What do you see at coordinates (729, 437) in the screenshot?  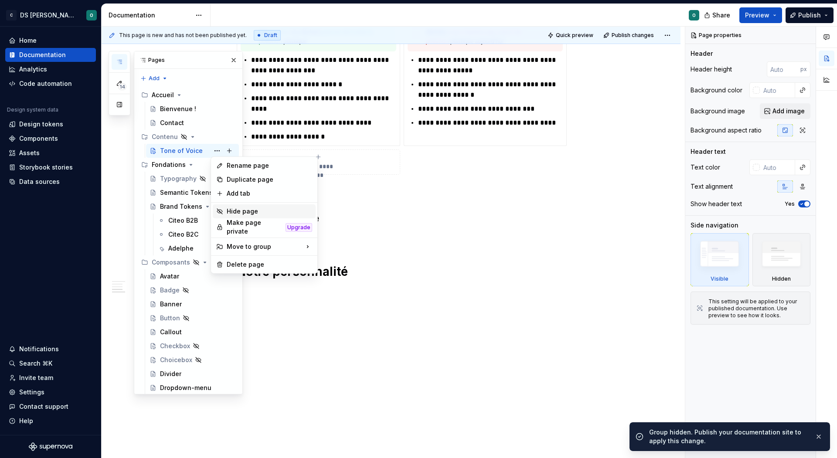 I see `div: Group hidden. Publish your documentation site to apply this change.` at bounding box center [729, 437].